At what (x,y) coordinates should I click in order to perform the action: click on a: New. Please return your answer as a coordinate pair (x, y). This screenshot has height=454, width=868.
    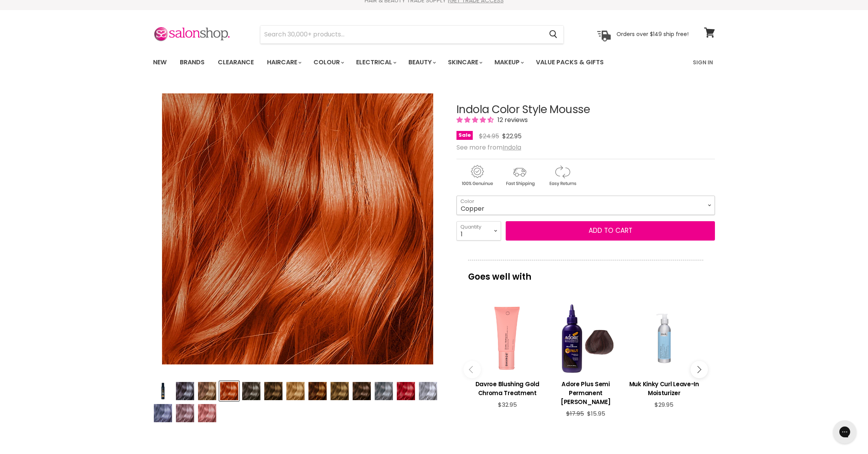
    Looking at the image, I should click on (160, 62).